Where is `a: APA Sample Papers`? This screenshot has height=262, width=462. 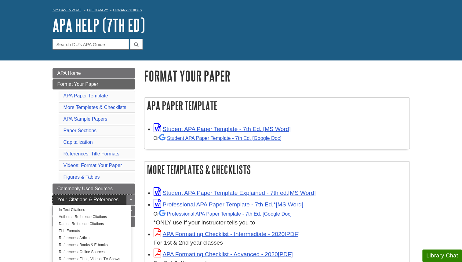
a: APA Sample Papers is located at coordinates (86, 119).